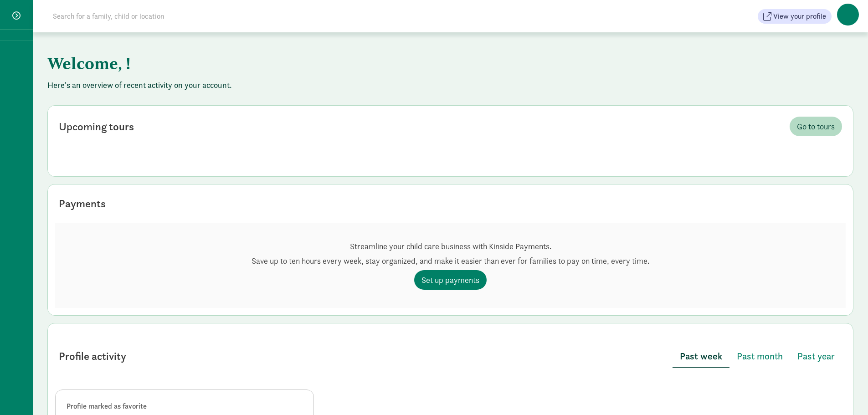  What do you see at coordinates (93, 356) in the screenshot?
I see `div: Profile activity` at bounding box center [93, 356].